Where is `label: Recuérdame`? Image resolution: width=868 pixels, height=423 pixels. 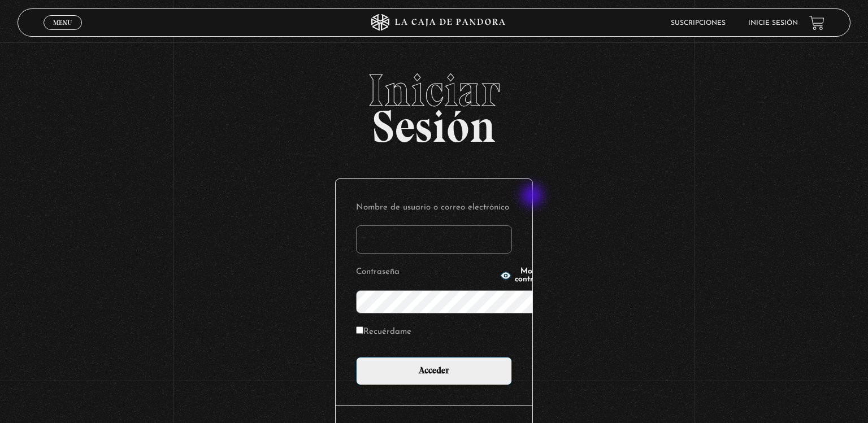 label: Recuérdame is located at coordinates (384, 332).